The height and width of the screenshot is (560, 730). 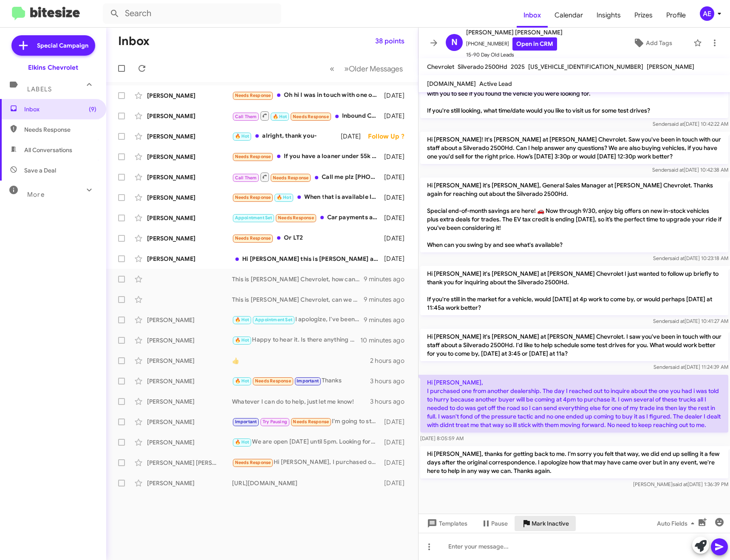 What do you see at coordinates (534, 44) in the screenshot?
I see `a: Open in CRM` at bounding box center [534, 44].